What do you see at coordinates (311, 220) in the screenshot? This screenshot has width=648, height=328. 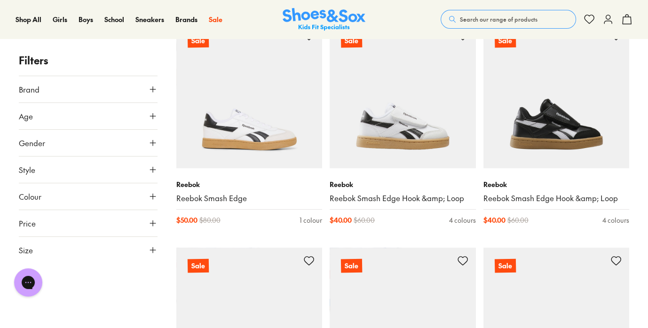 I see `div: 1 colour` at bounding box center [311, 220].